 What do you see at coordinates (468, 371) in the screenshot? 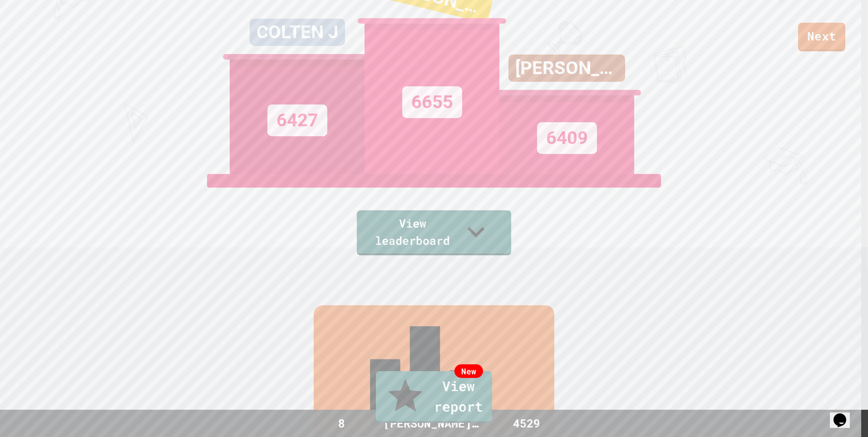
I see `div: New` at bounding box center [468, 371].